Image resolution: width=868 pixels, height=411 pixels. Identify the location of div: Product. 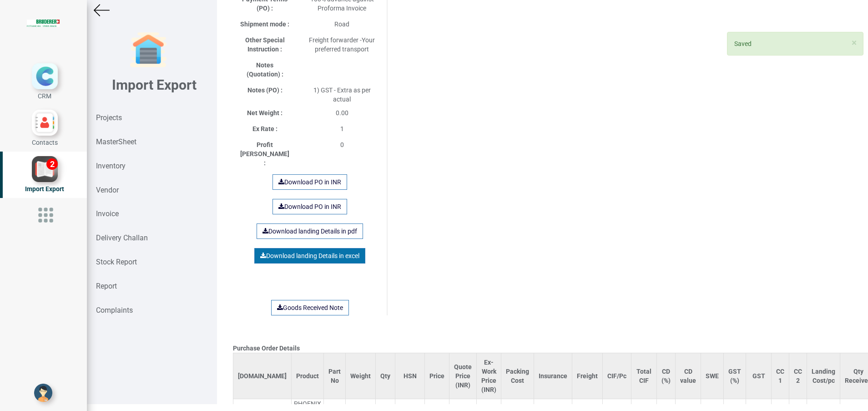
(307, 375).